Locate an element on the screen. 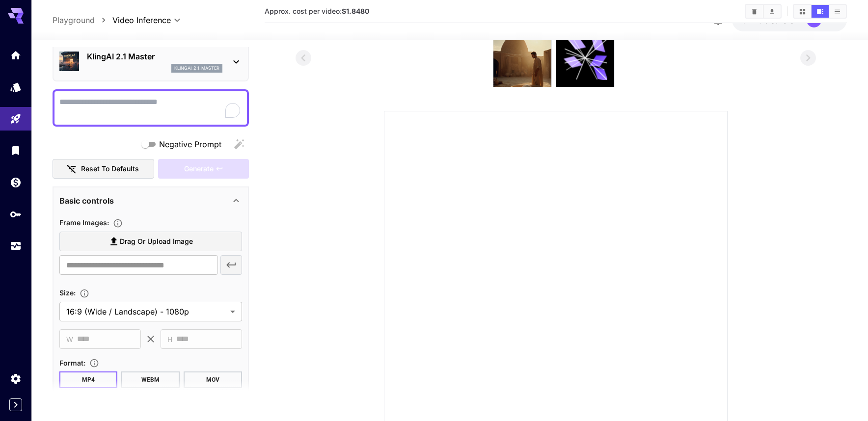 Image resolution: width=868 pixels, height=421 pixels. button: Show videos in video view is located at coordinates (821, 11).